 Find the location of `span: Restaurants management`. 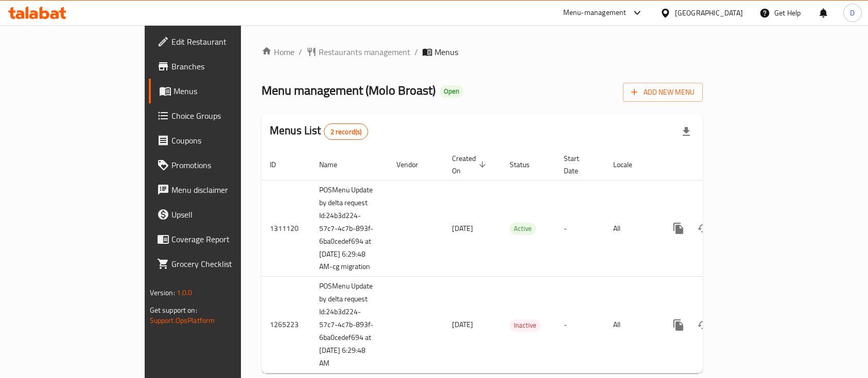

span: Restaurants management is located at coordinates (365, 52).